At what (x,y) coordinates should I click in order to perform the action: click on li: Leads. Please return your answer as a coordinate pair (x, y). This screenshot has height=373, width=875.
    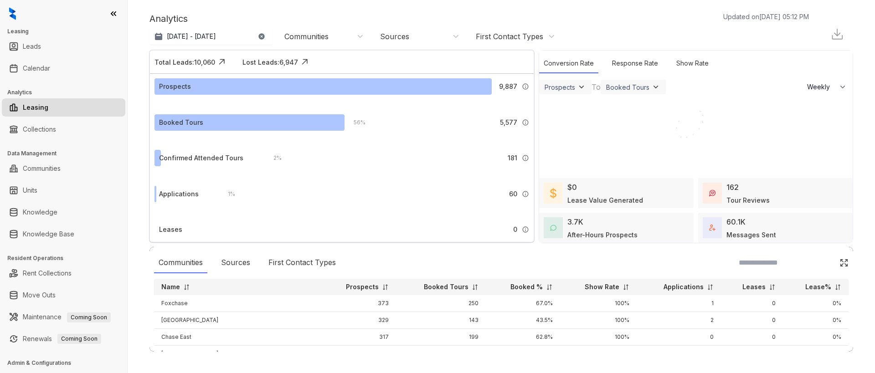
    Looking at the image, I should click on (63, 46).